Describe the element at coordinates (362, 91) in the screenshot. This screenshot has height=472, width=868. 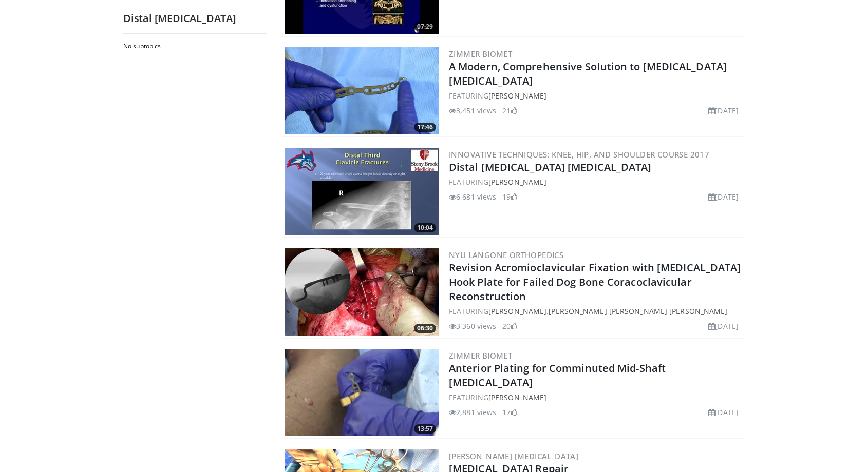
I see `a: 17:46` at that location.